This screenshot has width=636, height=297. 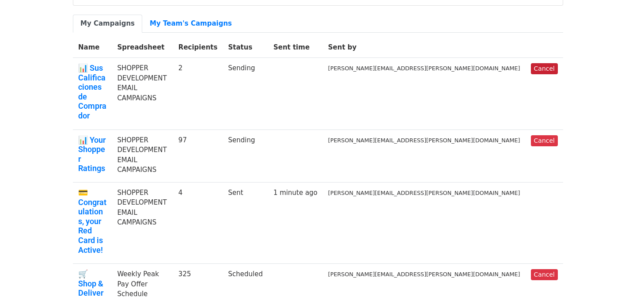 I want to click on a: 📊 Sus Calificaciones de Comprador, so click(x=92, y=92).